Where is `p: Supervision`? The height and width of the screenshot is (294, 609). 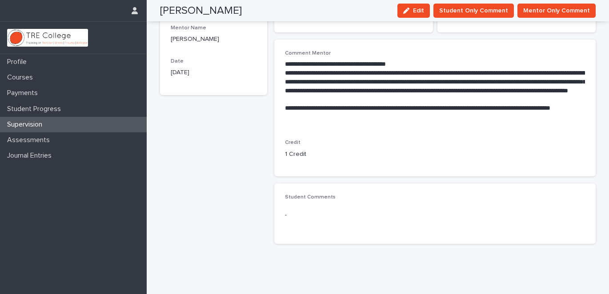
p: Supervision is located at coordinates (26, 125).